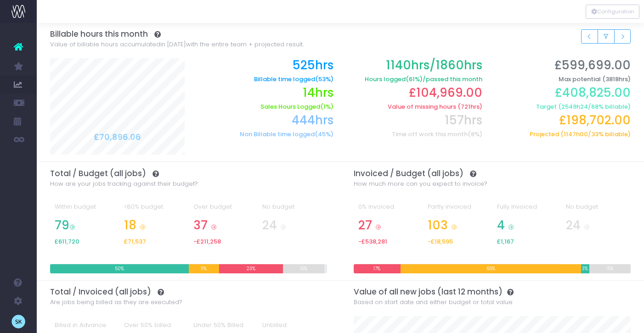 The image size is (644, 333). What do you see at coordinates (373, 242) in the screenshot?
I see `span: -£538,281` at bounding box center [373, 242].